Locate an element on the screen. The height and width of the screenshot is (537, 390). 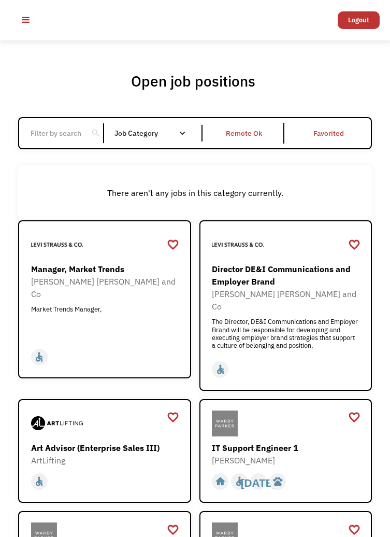
div: There aren't any jobs in this category currently. is located at coordinates (195, 193).